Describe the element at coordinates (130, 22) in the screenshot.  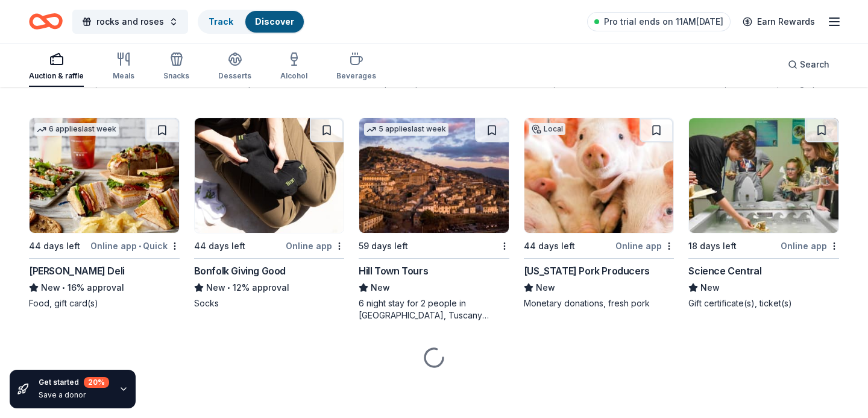
I see `span: rocks and roses` at that location.